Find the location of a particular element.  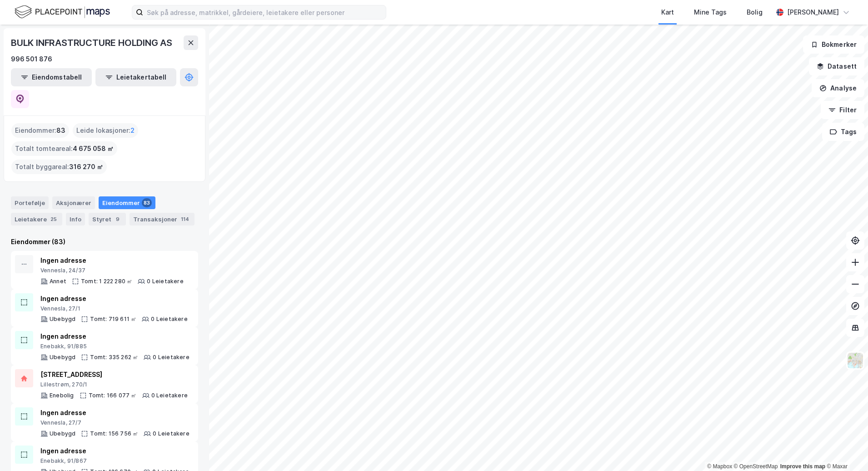

div: Styret is located at coordinates (107, 219).